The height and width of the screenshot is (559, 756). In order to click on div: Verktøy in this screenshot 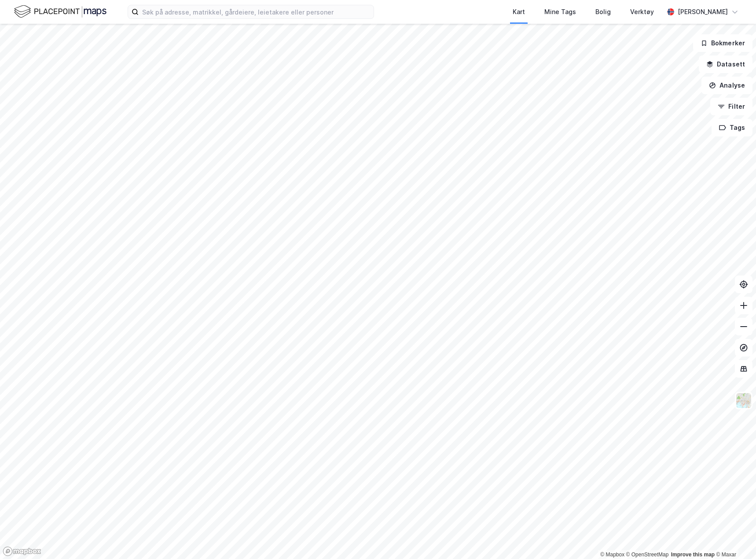, I will do `click(642, 12)`.